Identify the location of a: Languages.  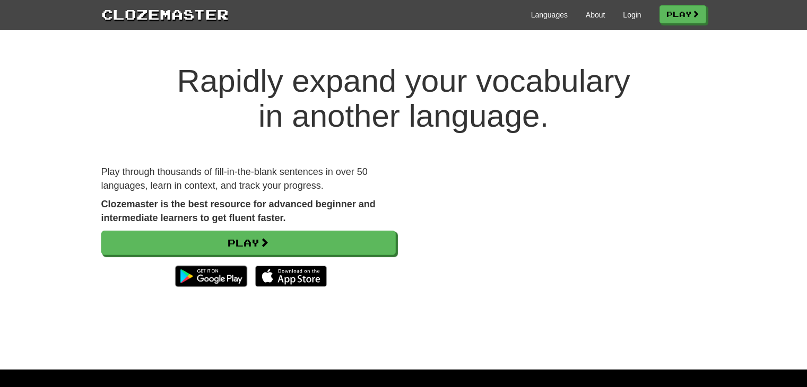
(549, 15).